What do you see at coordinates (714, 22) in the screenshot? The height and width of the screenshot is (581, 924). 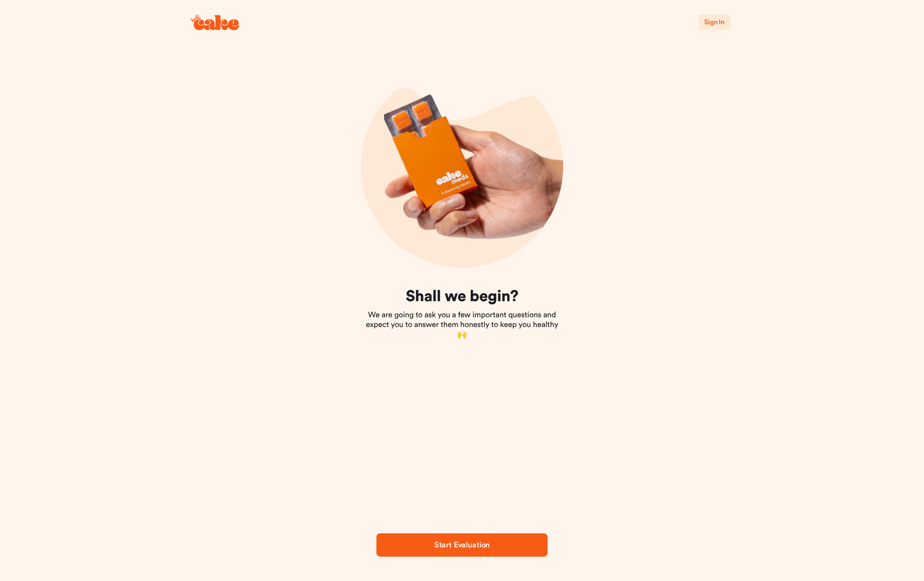 I see `button: Sign In` at bounding box center [714, 22].